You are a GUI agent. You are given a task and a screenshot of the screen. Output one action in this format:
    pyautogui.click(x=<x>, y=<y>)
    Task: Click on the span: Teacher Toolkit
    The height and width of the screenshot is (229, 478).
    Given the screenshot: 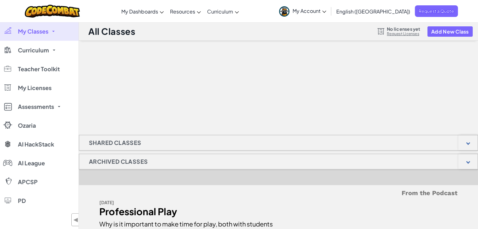 What is the action you would take?
    pyautogui.click(x=39, y=69)
    